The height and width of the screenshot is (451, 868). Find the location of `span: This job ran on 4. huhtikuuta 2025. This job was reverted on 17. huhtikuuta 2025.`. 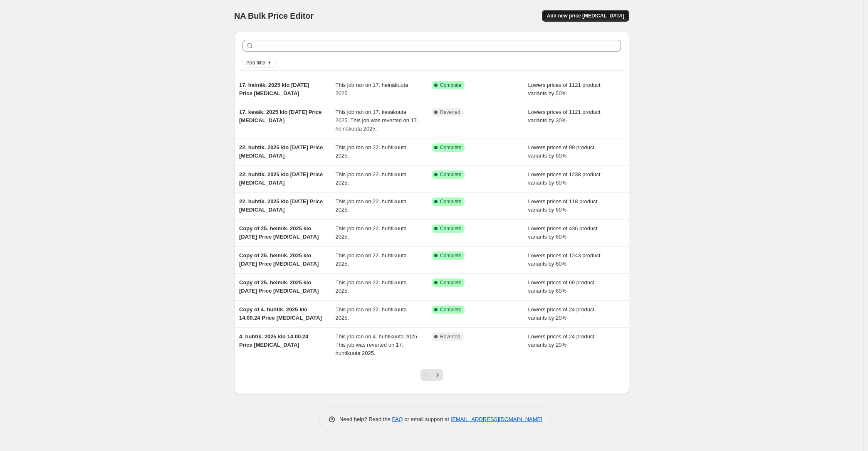

span: This job ran on 4. huhtikuuta 2025. This job was reverted on 17. huhtikuuta 2025. is located at coordinates (377, 345).